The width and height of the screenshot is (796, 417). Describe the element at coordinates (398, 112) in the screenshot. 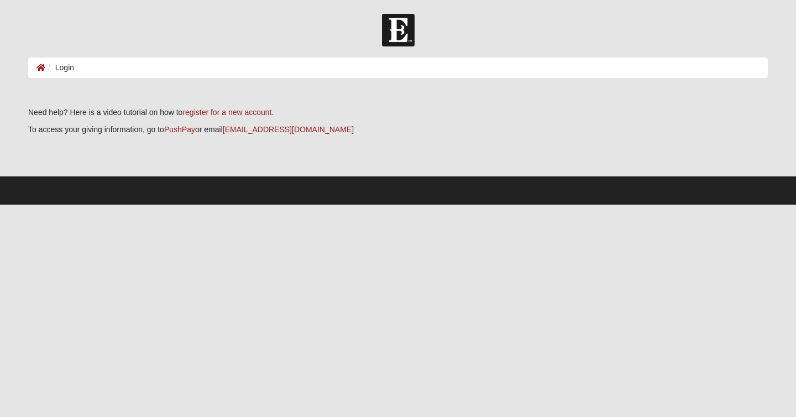

I see `p: Need help? Here is a video tutorial on how to .` at that location.